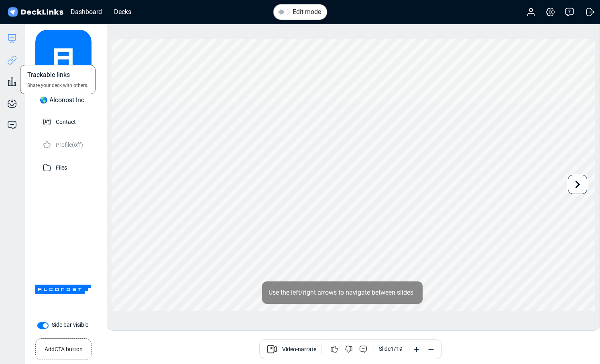 The height and width of the screenshot is (364, 600). I want to click on img: avatar, so click(64, 58).